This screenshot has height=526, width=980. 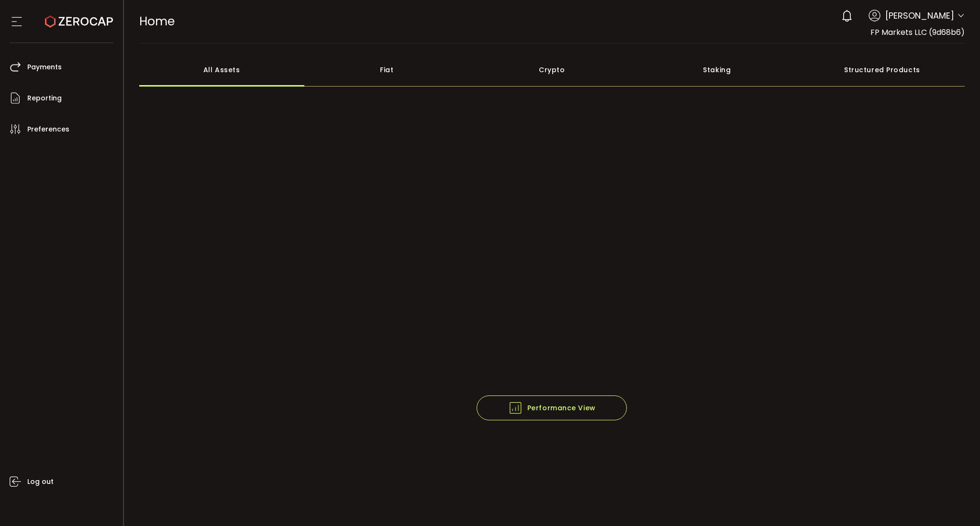 What do you see at coordinates (717, 70) in the screenshot?
I see `div: Staking` at bounding box center [717, 70].